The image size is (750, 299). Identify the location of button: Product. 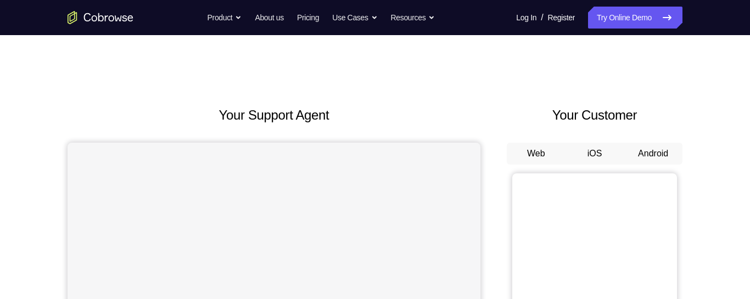
(225, 18).